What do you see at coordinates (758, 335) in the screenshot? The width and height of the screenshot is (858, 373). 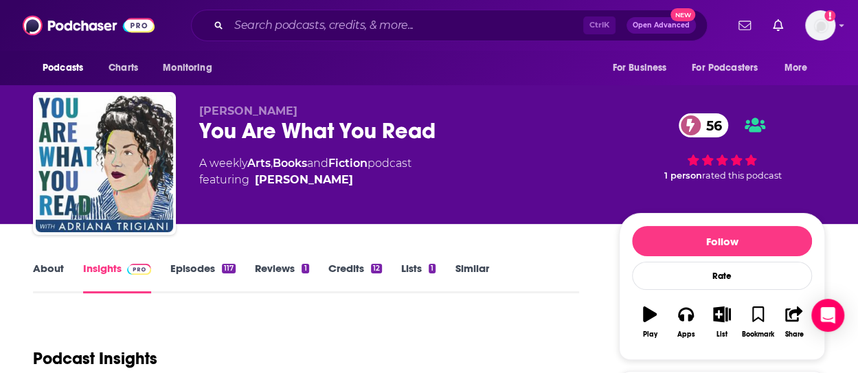 I see `div: Bookmark` at bounding box center [758, 335].